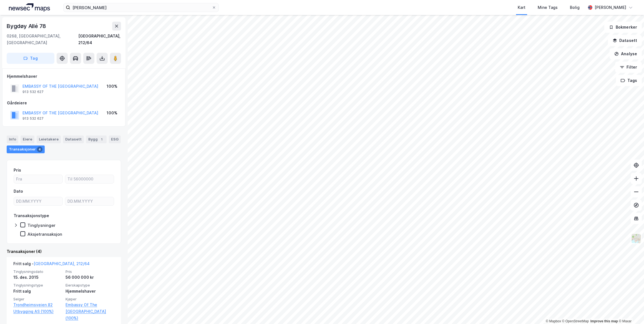  What do you see at coordinates (41, 225) in the screenshot?
I see `div: Tinglysninger` at bounding box center [41, 225].